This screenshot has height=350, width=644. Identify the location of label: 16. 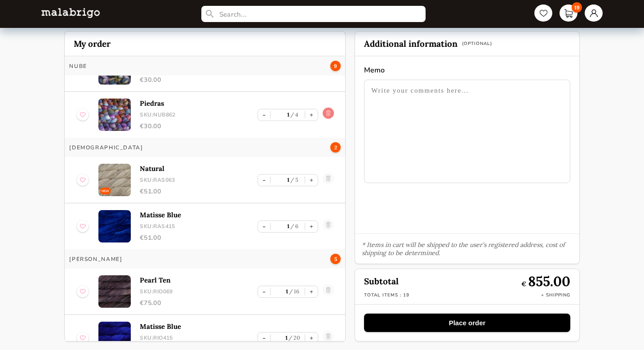
(294, 291).